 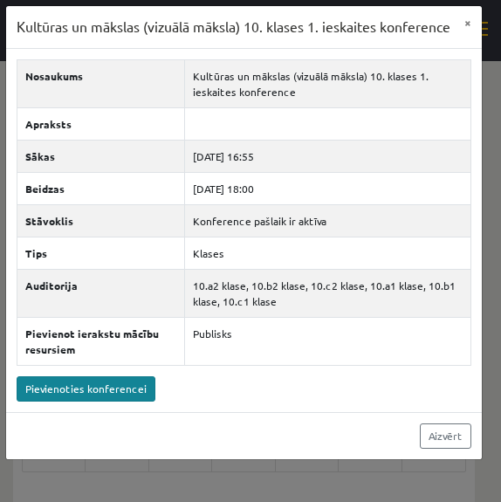 What do you see at coordinates (101, 293) in the screenshot?
I see `th: Auditorija` at bounding box center [101, 293].